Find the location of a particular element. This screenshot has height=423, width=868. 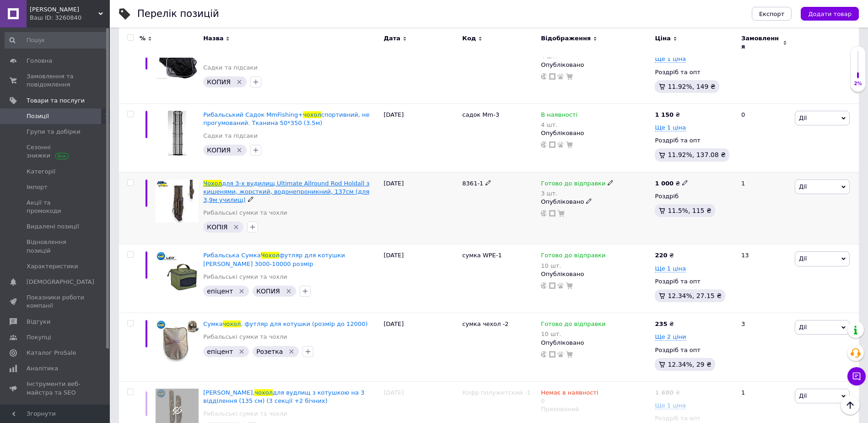

span: Світ Приманки is located at coordinates (64, 10).